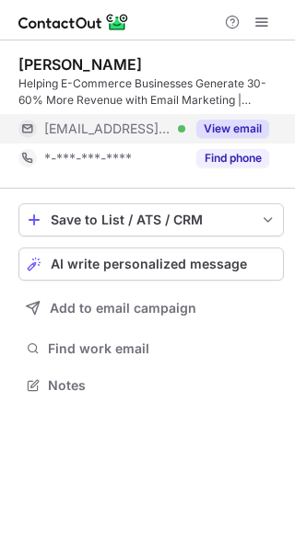  Describe the element at coordinates (151, 308) in the screenshot. I see `button: Add to email campaign` at that location.